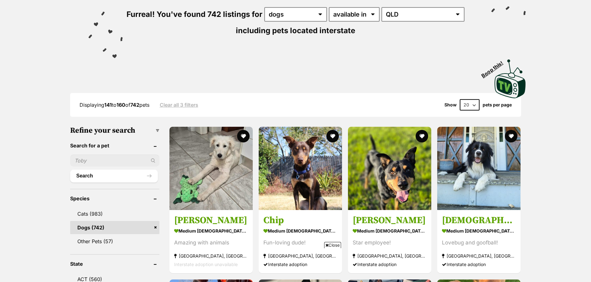  I want to click on header: State, so click(115, 264).